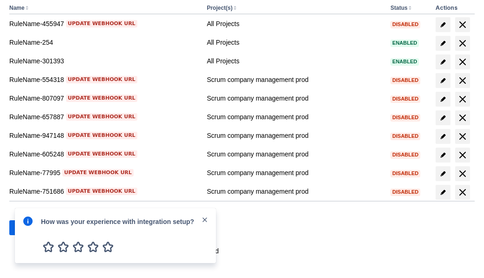 The width and height of the screenshot is (484, 278). Describe the element at coordinates (219, 8) in the screenshot. I see `button: Project(s)` at that location.